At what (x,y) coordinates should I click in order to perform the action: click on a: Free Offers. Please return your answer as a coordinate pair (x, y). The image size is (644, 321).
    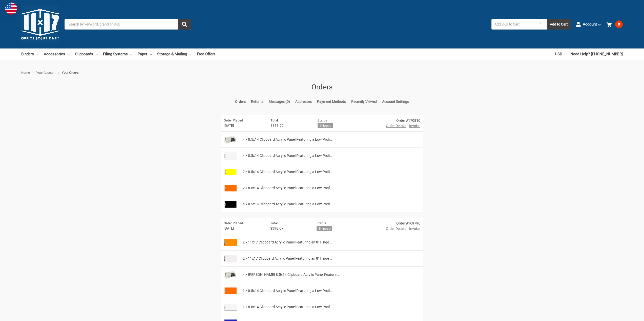
    Looking at the image, I should click on (206, 54).